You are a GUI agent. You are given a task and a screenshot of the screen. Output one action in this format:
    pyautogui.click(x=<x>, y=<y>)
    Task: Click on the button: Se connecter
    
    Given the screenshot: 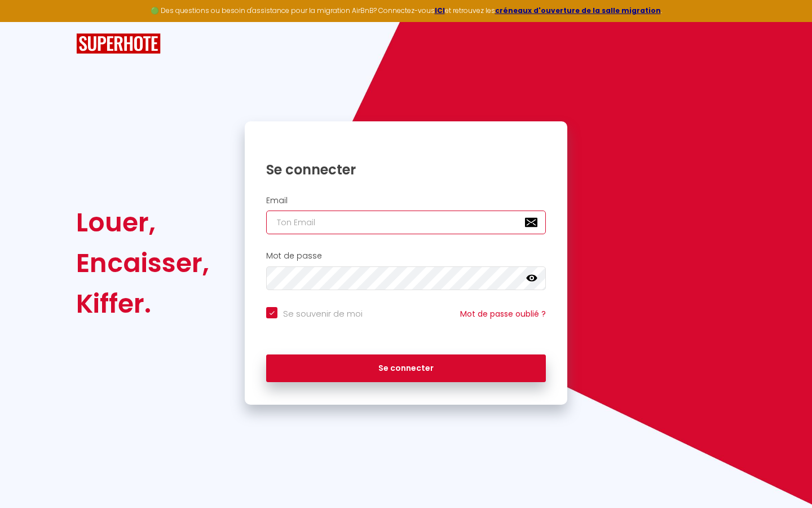 What is the action you would take?
    pyautogui.click(x=406, y=368)
    